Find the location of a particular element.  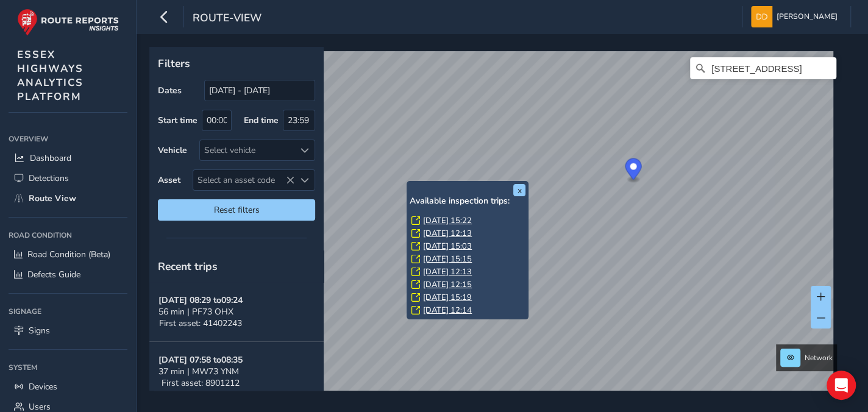

span: First asset: 41402243 is located at coordinates (201, 323).